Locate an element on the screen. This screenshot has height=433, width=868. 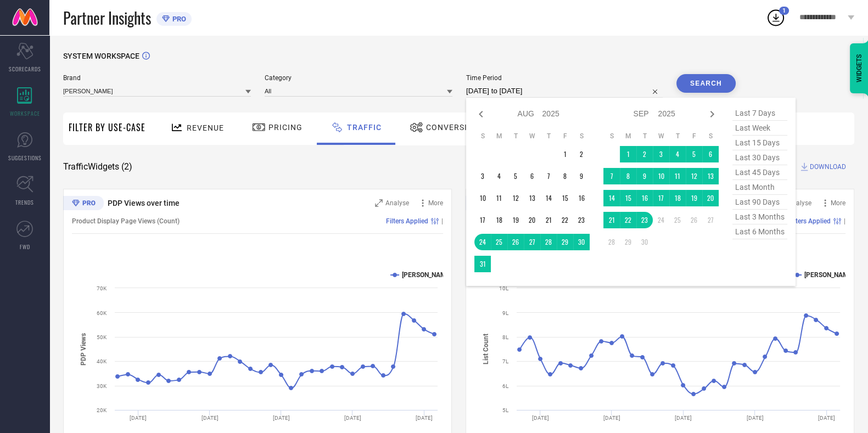
td: Thu Sep 25 2025 is located at coordinates (678, 220).